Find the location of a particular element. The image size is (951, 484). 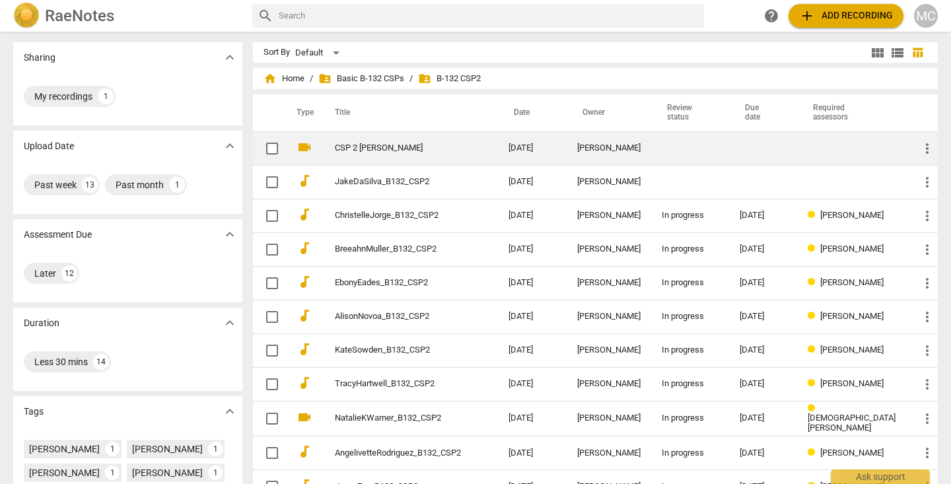

p: Upload Date is located at coordinates (49, 146).